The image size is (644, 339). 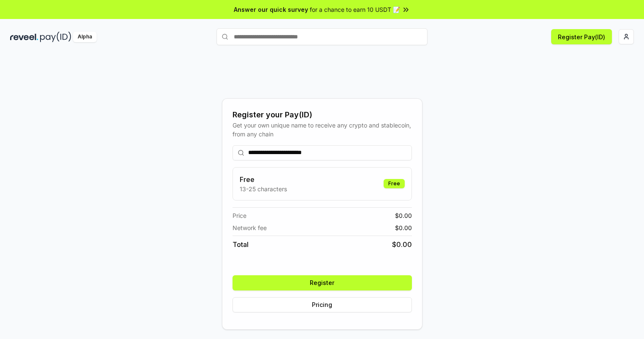 What do you see at coordinates (263, 189) in the screenshot?
I see `p: 13-25 characters` at bounding box center [263, 189].